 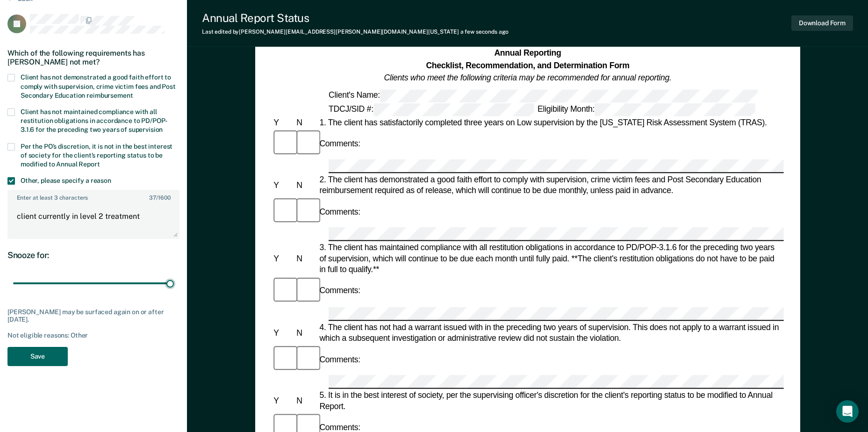 What do you see at coordinates (93, 336) in the screenshot?
I see `div: Not eligible reasons: Other` at bounding box center [93, 336].